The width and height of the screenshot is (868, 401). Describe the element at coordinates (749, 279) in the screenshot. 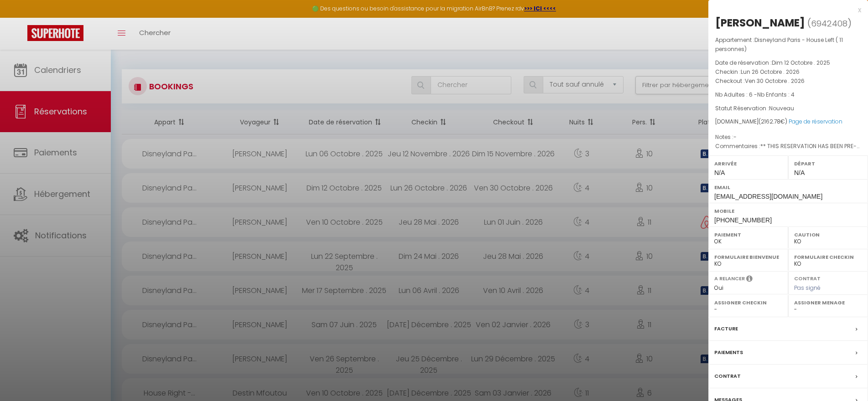

I see `i: Sélectionner OUI si vous souhaiter envoyer les séquences de messages post-checkout` at that location.